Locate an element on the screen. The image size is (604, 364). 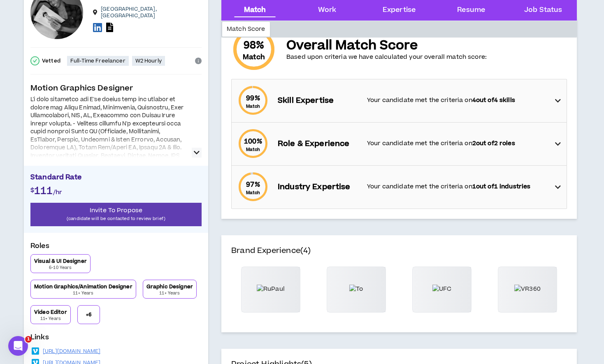
div: Resume is located at coordinates (472, 10).